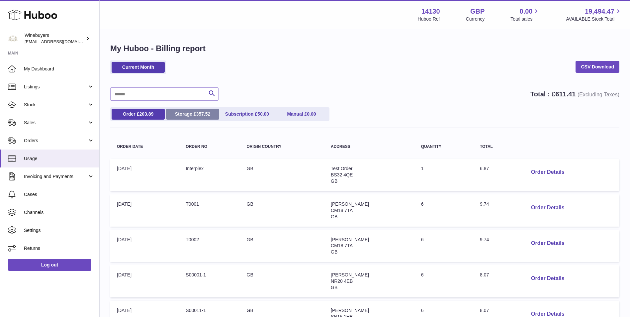  What do you see at coordinates (13, 39) in the screenshot?
I see `img: internalAdmin-14130@internal.huboo.com` at bounding box center [13, 39].